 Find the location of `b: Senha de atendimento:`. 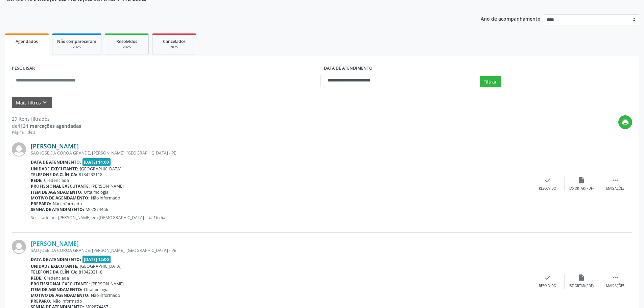

b: Senha de atendimento: is located at coordinates (58, 209).